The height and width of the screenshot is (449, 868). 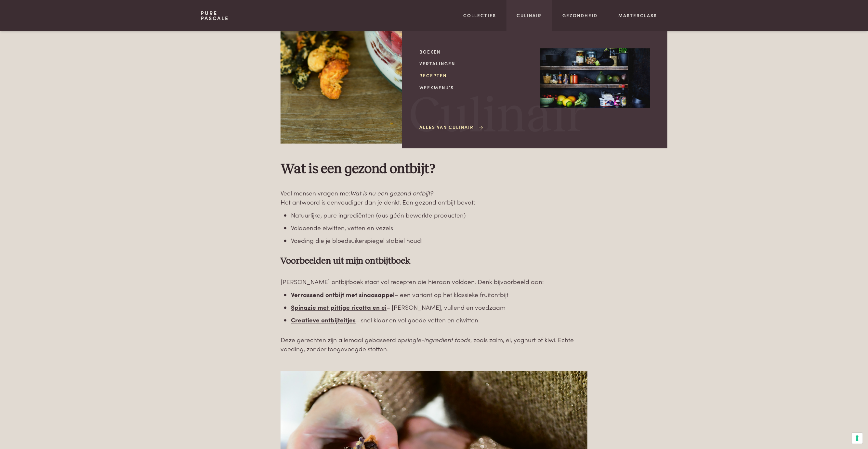 What do you see at coordinates (339, 307) in the screenshot?
I see `b: Spinazie met pittige ricotta en ei` at bounding box center [339, 307].